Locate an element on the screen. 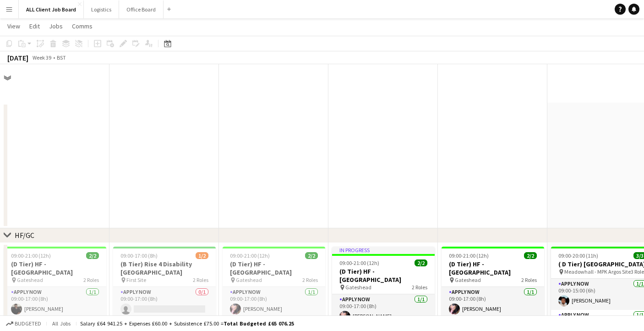 The image size is (644, 331). span: 1/2 is located at coordinates (202, 255).